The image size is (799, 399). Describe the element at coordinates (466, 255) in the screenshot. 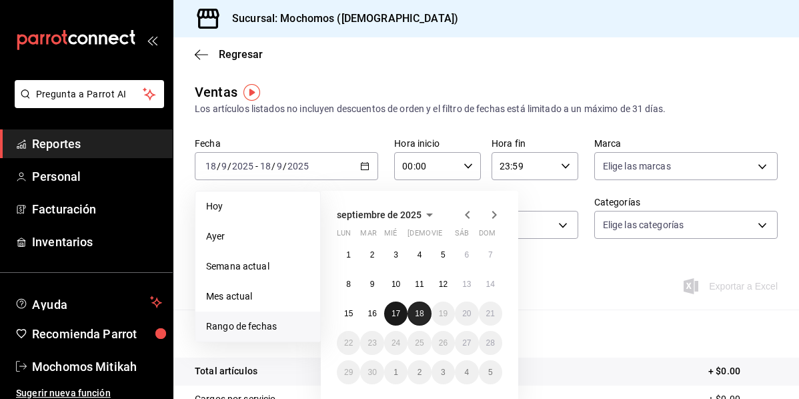

I see `button: 6 de septiembre de 2025` at that location.